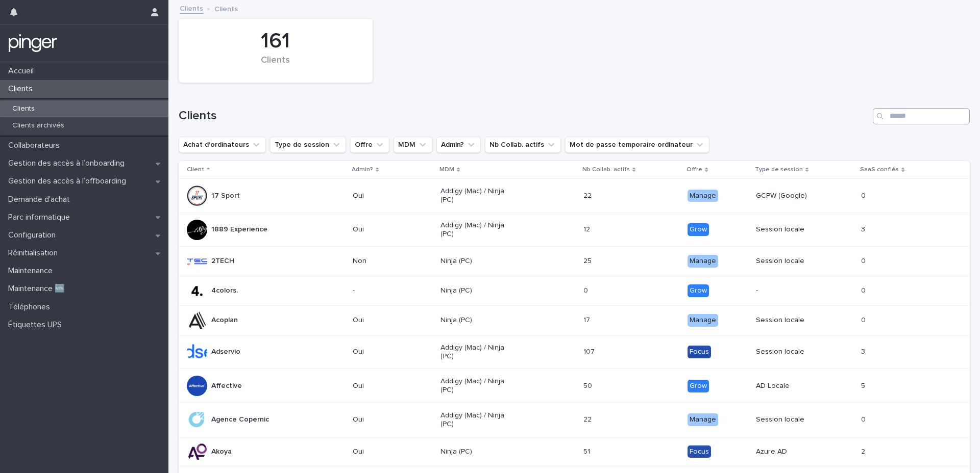  Describe the element at coordinates (574, 352) in the screenshot. I see `tr: AdservioOuiAddigy (Mac) / Ninja (PC)107107 FocusSession locale33` at that location.